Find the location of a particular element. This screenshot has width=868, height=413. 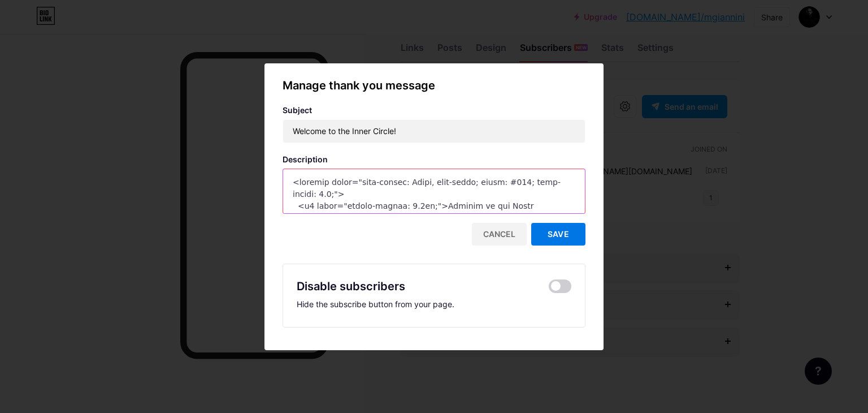

div: Description is located at coordinates (434, 159).